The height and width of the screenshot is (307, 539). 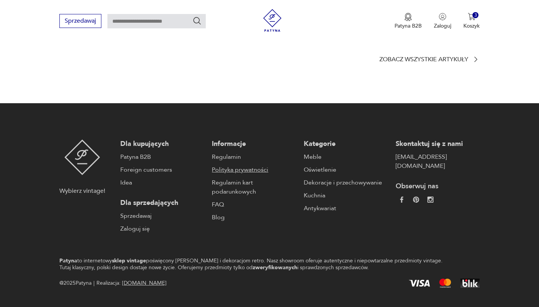 I want to click on p: Kategorie, so click(x=346, y=144).